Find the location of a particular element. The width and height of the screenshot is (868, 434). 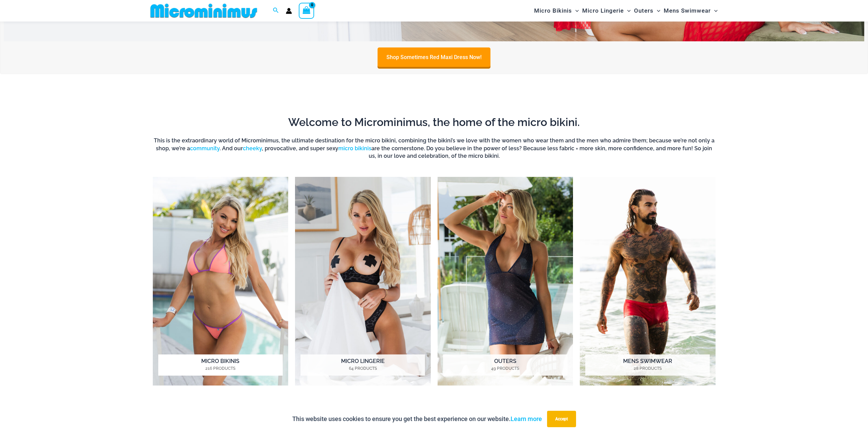

mark: 28 Products is located at coordinates (647, 368).